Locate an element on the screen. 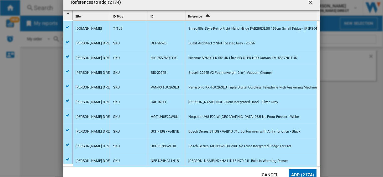 The height and width of the screenshot is (177, 383). div: PAN-KXTGC263EB is located at coordinates (165, 88).